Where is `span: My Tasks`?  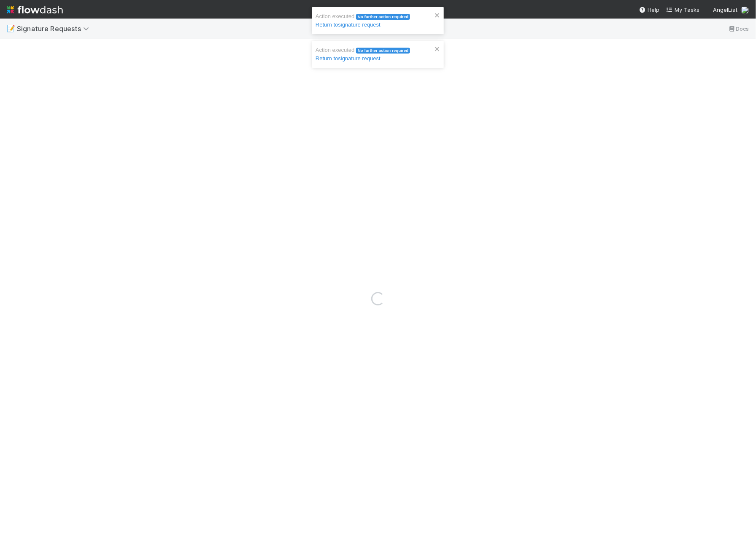
span: My Tasks is located at coordinates (682, 10).